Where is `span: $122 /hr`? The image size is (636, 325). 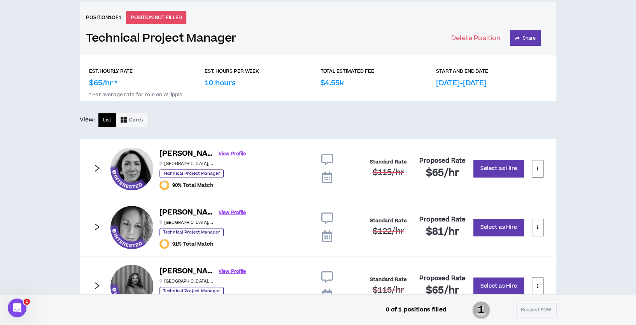 span: $122 /hr is located at coordinates (388, 231).